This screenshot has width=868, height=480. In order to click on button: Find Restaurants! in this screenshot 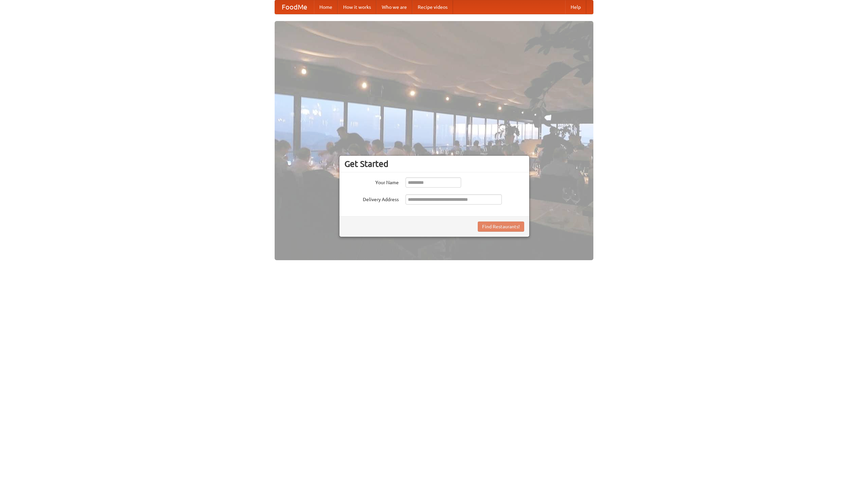, I will do `click(501, 227)`.